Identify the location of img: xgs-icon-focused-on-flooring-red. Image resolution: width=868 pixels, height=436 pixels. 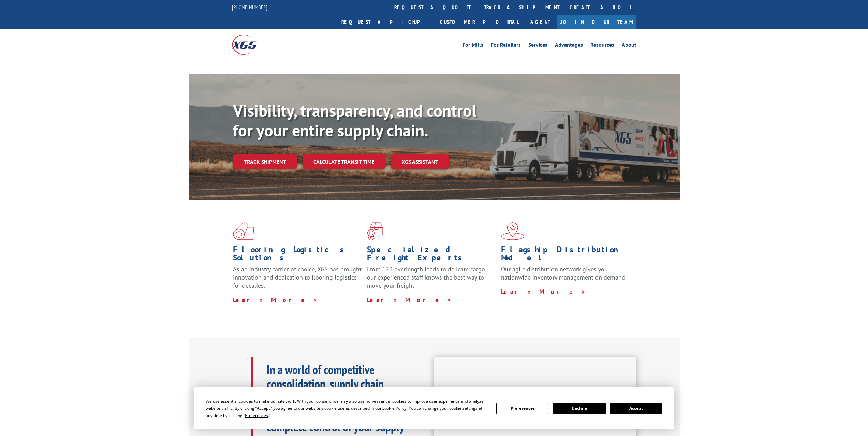
(375, 231).